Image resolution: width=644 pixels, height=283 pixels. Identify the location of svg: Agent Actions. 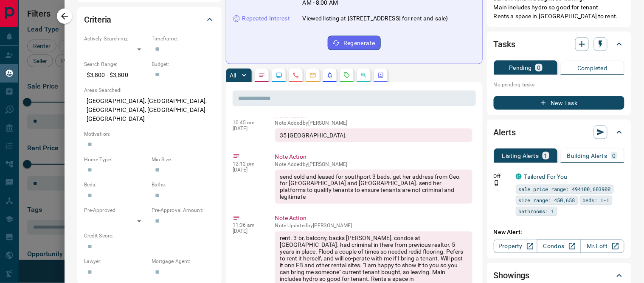
(381, 75).